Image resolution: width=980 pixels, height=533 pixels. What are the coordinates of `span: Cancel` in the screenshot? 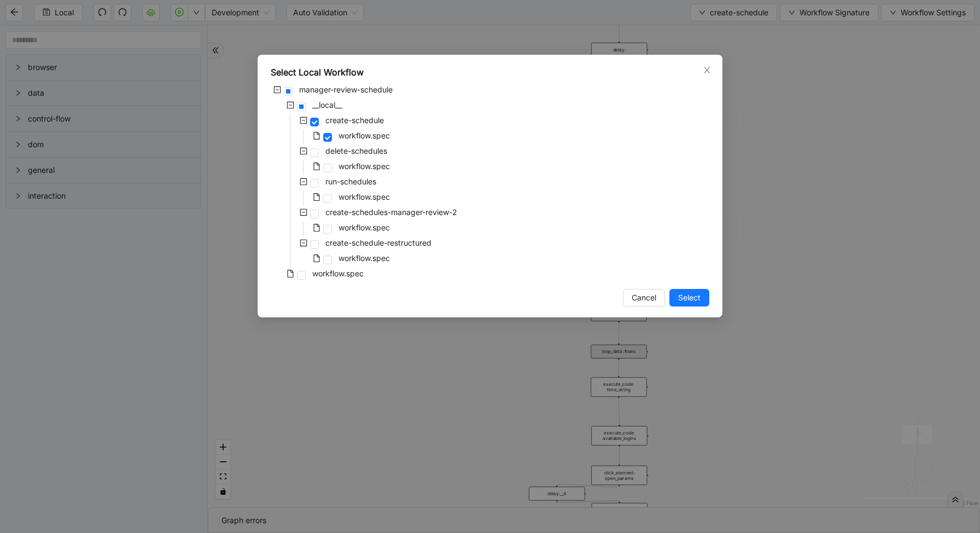 It's located at (644, 298).